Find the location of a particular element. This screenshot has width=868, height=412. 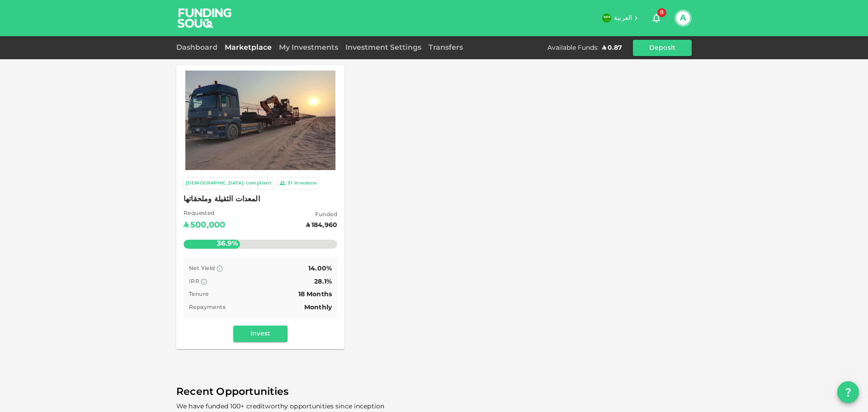

button: Invest is located at coordinates (261, 334).